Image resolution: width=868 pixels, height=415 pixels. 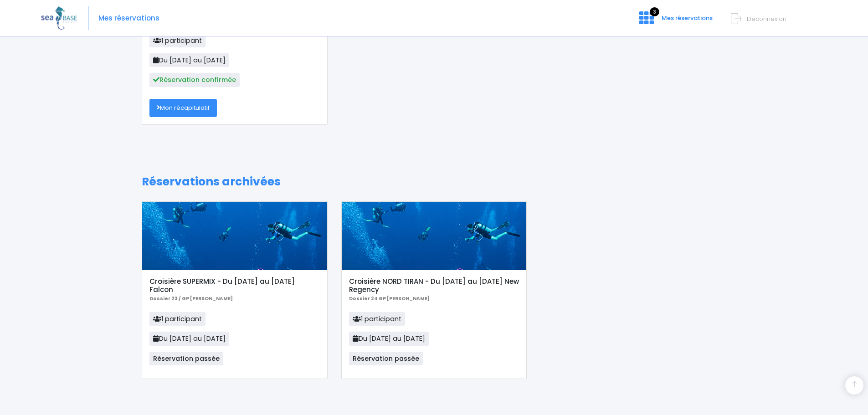 What do you see at coordinates (766, 19) in the screenshot?
I see `span: Déconnexion` at bounding box center [766, 19].